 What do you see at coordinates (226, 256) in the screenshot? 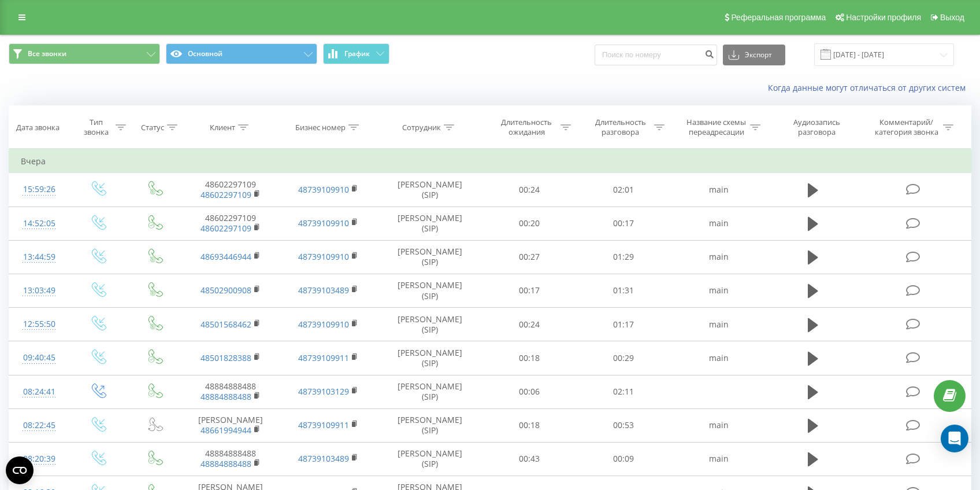
I see `a: 48693446944` at bounding box center [226, 256].